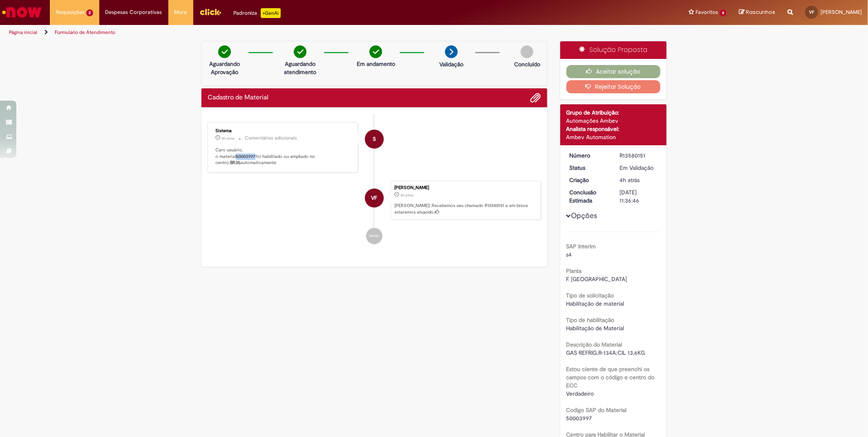  I want to click on b: BR35, so click(235, 163).